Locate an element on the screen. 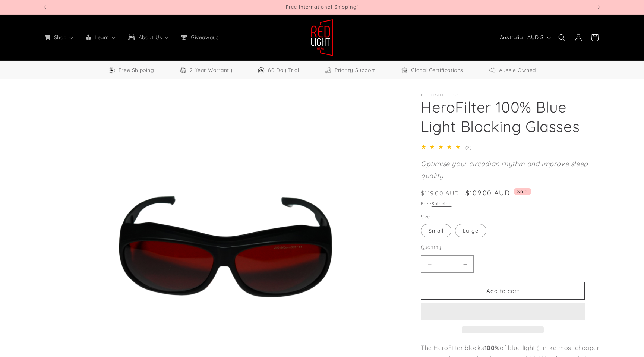 The height and width of the screenshot is (357, 644). img: Support Icon is located at coordinates (328, 70).